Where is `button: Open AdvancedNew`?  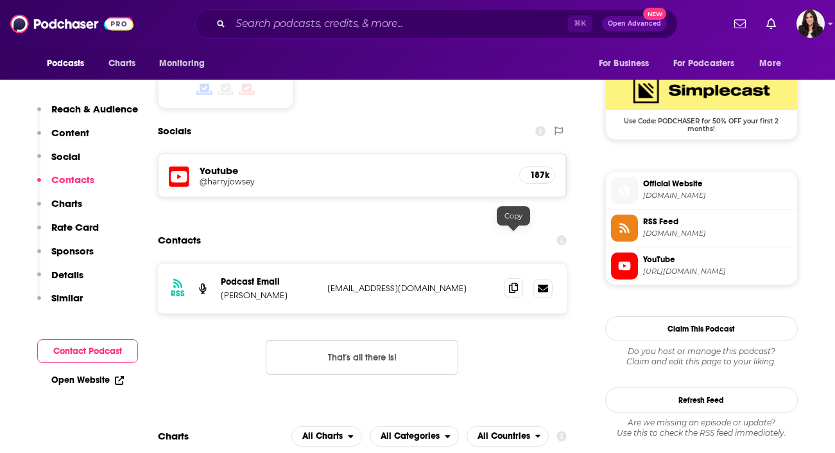 button: Open AdvancedNew is located at coordinates (634, 24).